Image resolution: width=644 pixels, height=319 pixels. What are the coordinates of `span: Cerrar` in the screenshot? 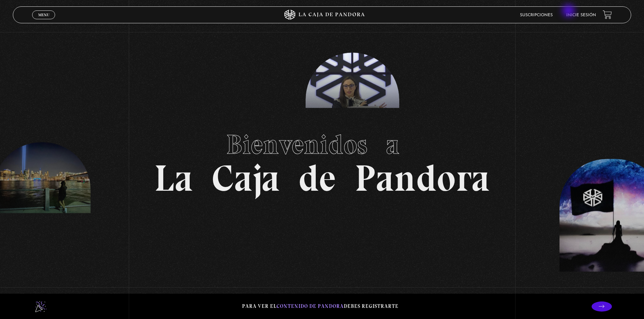 It's located at (43, 21).